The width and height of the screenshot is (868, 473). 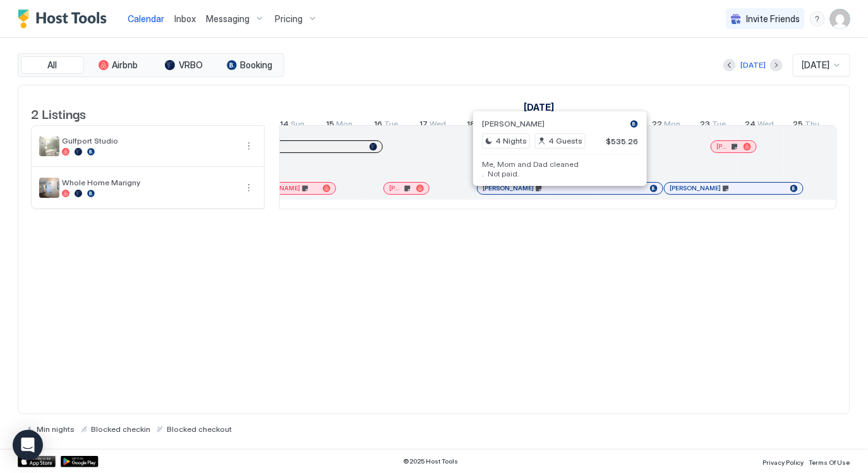 What do you see at coordinates (199, 429) in the screenshot?
I see `span: Blocked checkout` at bounding box center [199, 429].